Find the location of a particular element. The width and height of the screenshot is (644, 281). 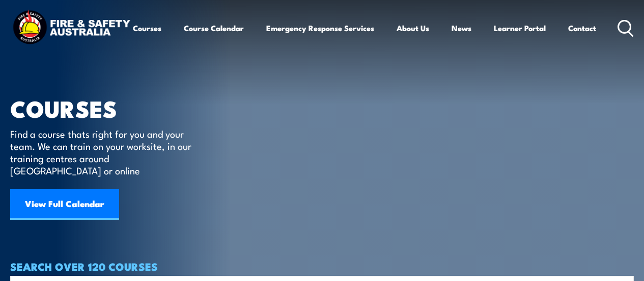

a: Contact is located at coordinates (582, 28).